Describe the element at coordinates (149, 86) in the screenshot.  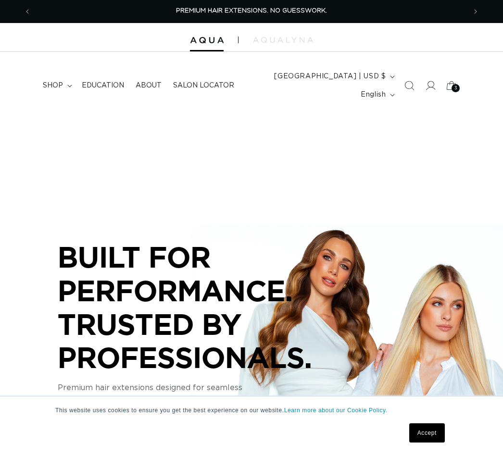
I see `span: About` at that location.